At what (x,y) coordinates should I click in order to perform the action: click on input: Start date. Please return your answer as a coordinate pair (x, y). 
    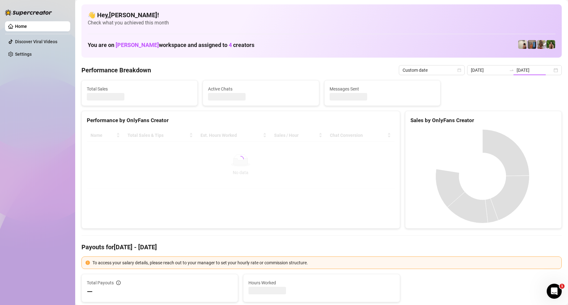
    Looking at the image, I should click on (489, 70).